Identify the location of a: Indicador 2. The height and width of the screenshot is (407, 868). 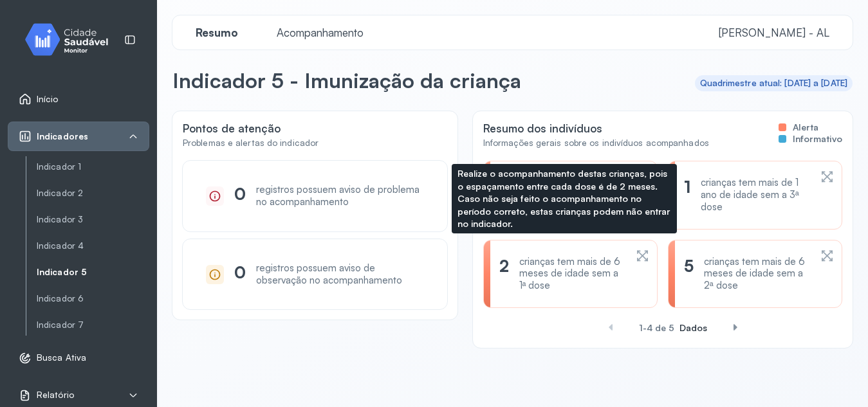
(93, 193).